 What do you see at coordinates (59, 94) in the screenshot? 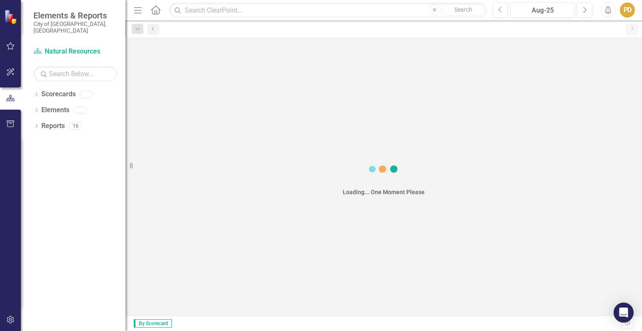
I see `a: Scorecards` at bounding box center [59, 94].